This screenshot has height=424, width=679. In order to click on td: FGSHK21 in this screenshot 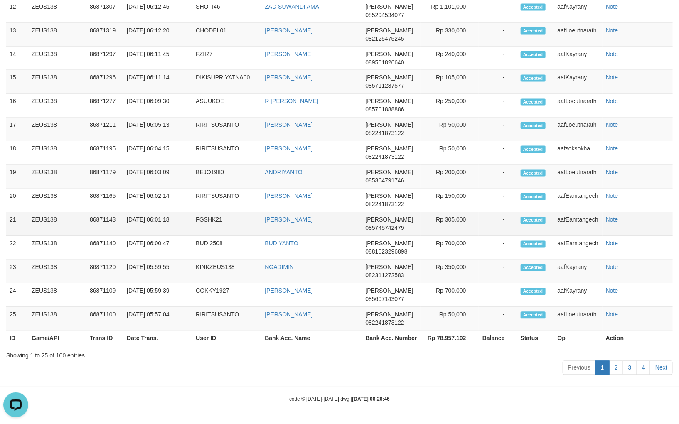, I will do `click(227, 224)`.